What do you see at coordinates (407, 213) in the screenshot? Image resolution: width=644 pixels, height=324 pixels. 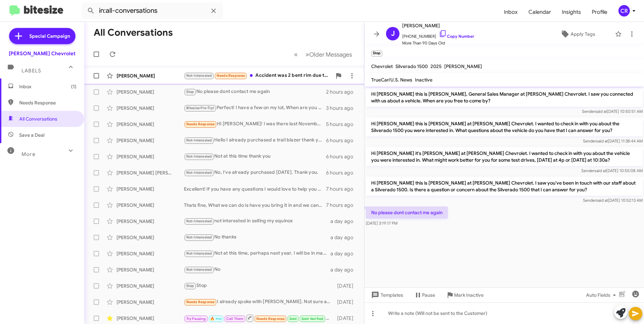 I see `p: No please dont contact me again` at bounding box center [407, 213].